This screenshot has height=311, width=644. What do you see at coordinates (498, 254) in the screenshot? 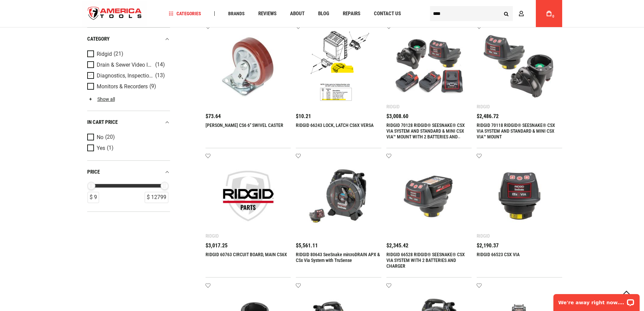
I see `a: RIDGID 66523 CSX VIA` at bounding box center [498, 254].